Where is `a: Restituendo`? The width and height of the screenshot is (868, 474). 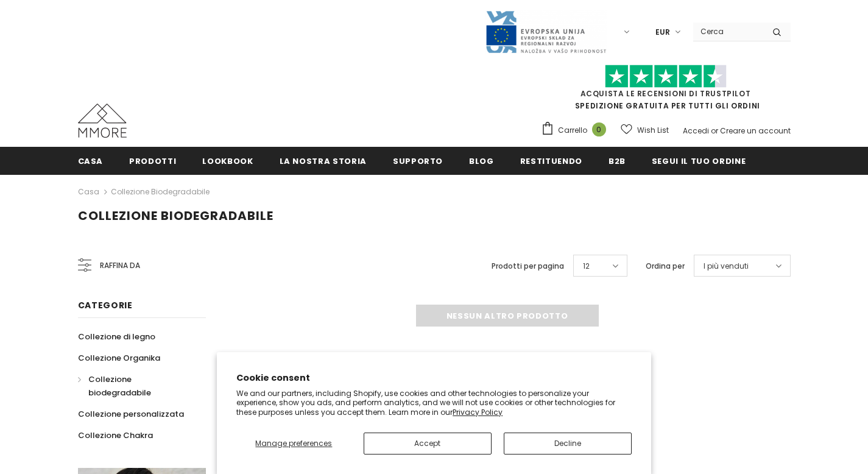
a: Restituendo is located at coordinates (552, 160).